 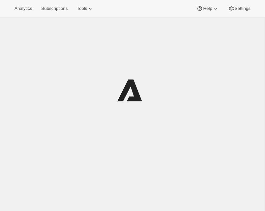 I want to click on button: Settings, so click(x=239, y=9).